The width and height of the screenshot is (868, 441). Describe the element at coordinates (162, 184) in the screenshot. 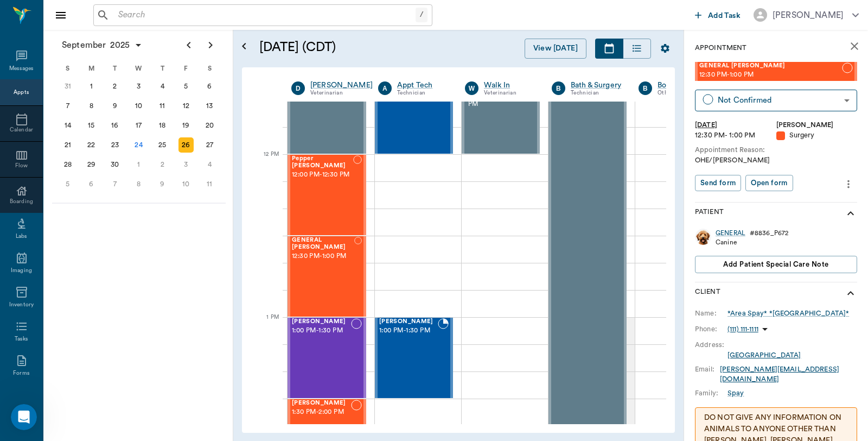

I see `div: Thursday, October 9, 2025` at that location.